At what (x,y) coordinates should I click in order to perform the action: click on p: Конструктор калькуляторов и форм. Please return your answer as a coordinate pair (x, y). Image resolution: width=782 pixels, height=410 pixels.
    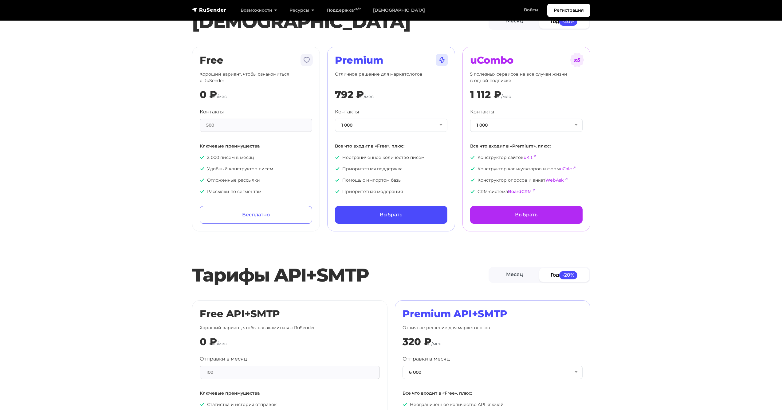
    Looking at the image, I should click on (526, 169).